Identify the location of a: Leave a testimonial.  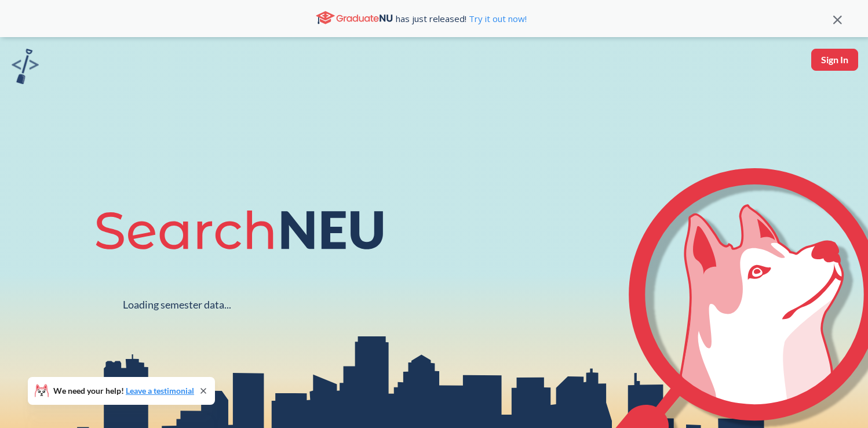
(160, 390).